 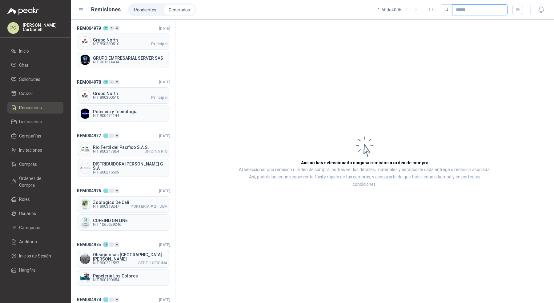 What do you see at coordinates (89, 82) in the screenshot?
I see `span: REM004978` at bounding box center [89, 82].